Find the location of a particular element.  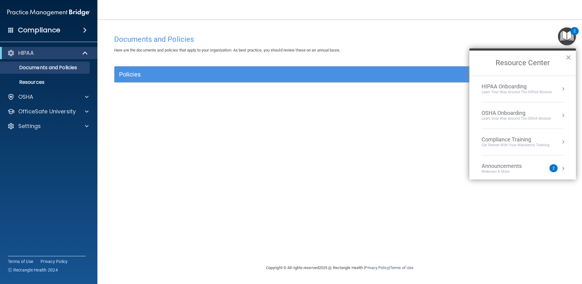

p: Documents and Policies is located at coordinates (45, 68).